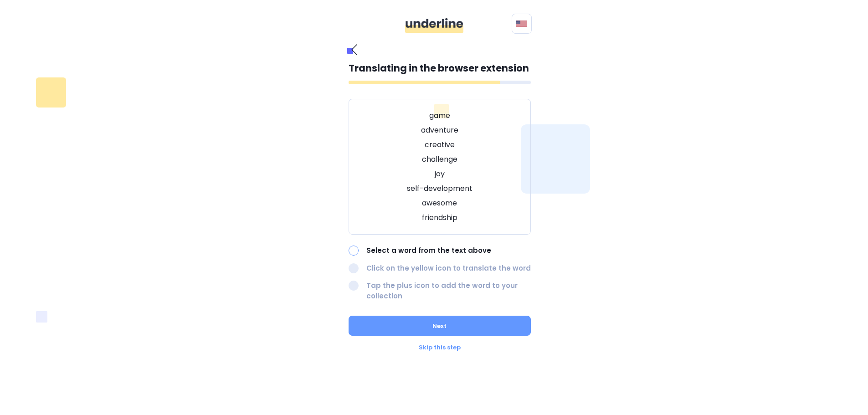 This screenshot has height=415, width=868. I want to click on p: challenge, so click(440, 160).